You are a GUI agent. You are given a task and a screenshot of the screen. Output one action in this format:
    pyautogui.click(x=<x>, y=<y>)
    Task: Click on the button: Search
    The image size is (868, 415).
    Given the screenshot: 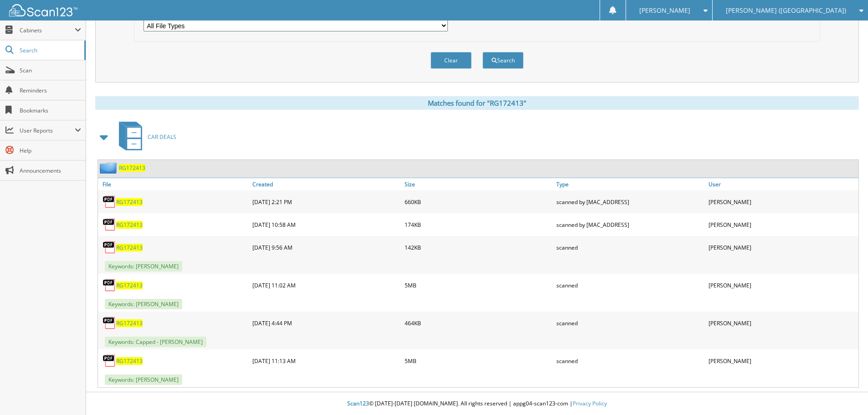 What is the action you would take?
    pyautogui.click(x=503, y=60)
    